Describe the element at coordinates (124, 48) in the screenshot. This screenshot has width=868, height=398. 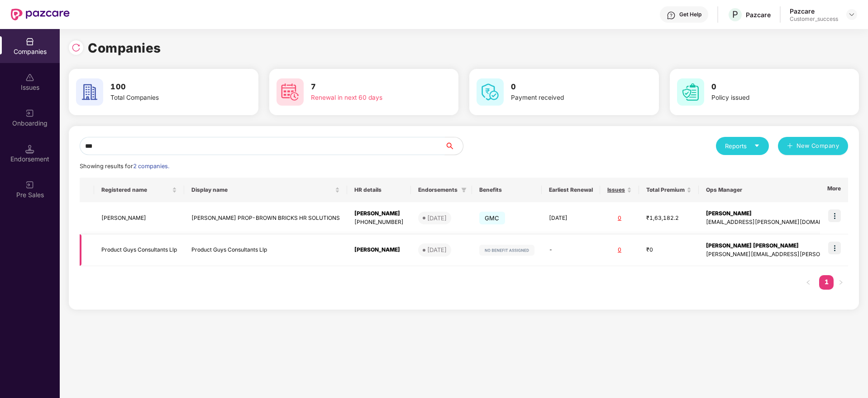
I see `h1: Companies` at that location.